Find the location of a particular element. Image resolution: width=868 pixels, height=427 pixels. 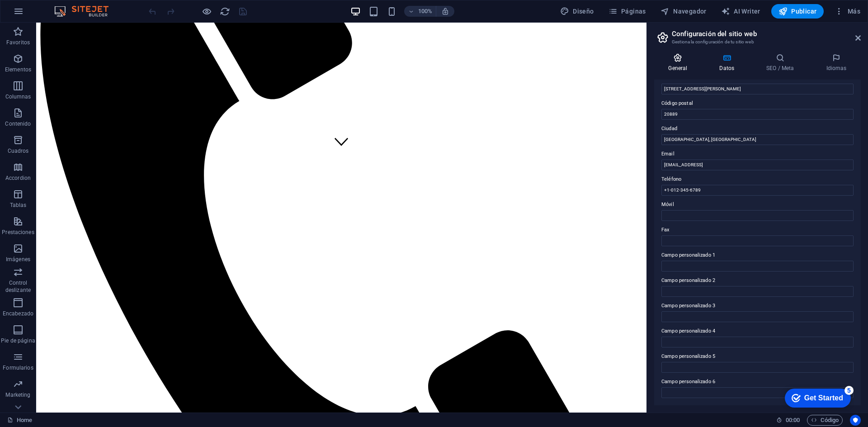

label: Campo personalizado 3 is located at coordinates (757, 306).